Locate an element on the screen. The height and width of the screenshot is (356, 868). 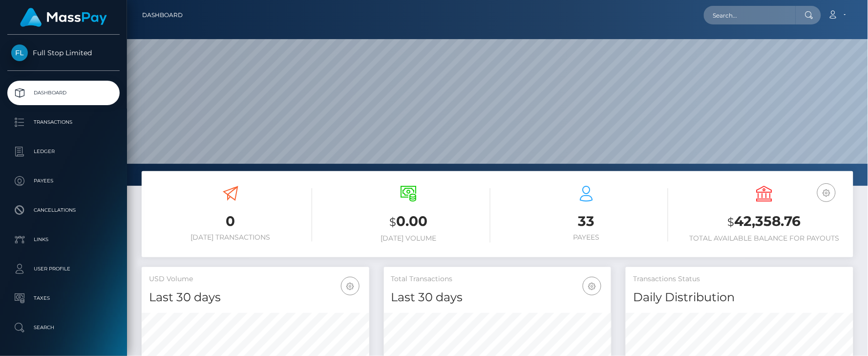
a: Links is located at coordinates (64, 239).